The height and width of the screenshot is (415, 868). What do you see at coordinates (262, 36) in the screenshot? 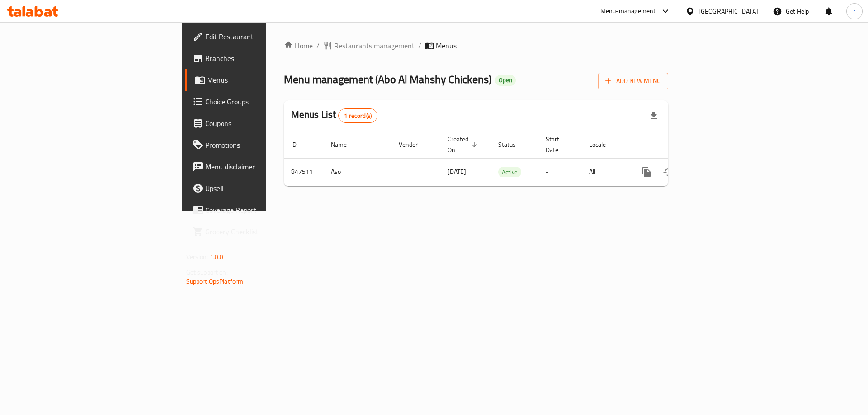
I see `span: Edit Restaurant` at bounding box center [262, 36].